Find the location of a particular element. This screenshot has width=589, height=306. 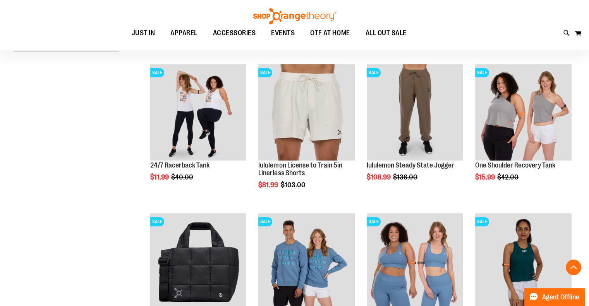

span: EVENTS is located at coordinates (283, 33).